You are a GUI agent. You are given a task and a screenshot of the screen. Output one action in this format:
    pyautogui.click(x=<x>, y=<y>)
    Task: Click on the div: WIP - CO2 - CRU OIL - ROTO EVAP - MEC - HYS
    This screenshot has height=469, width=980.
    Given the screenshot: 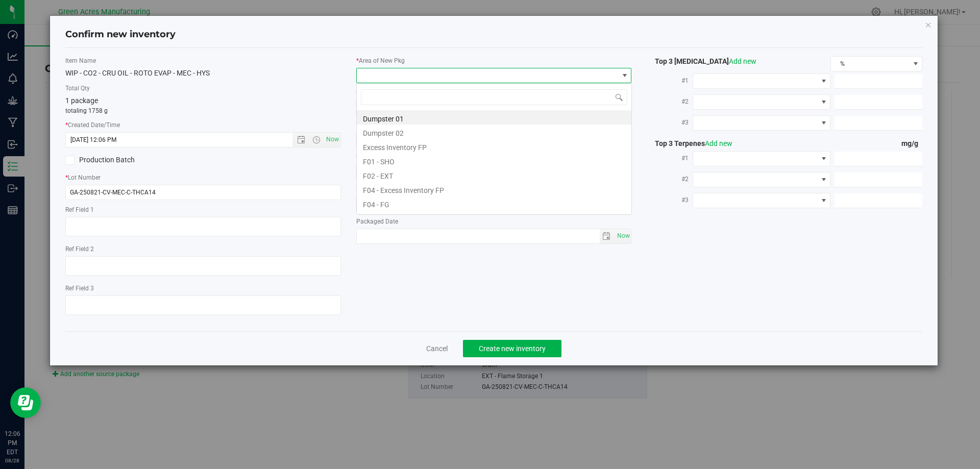 What is the action you would take?
    pyautogui.click(x=203, y=73)
    